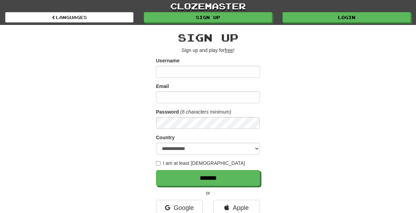  I want to click on label: Email, so click(162, 86).